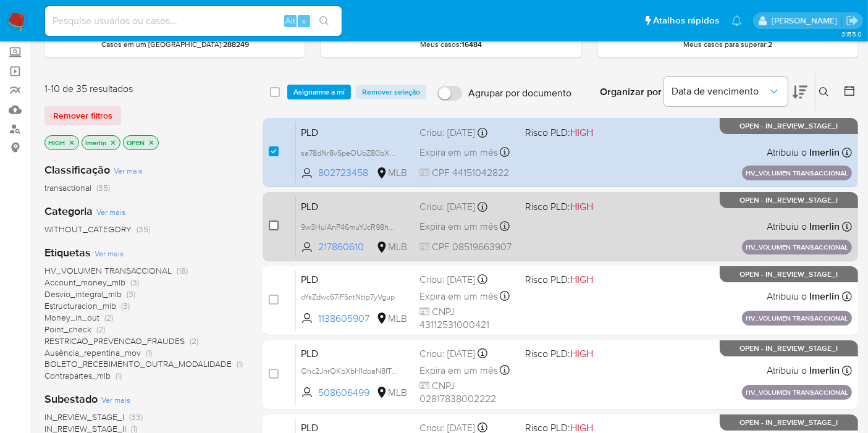 The image size is (868, 433). I want to click on span: Atalhos rápidos, so click(686, 20).